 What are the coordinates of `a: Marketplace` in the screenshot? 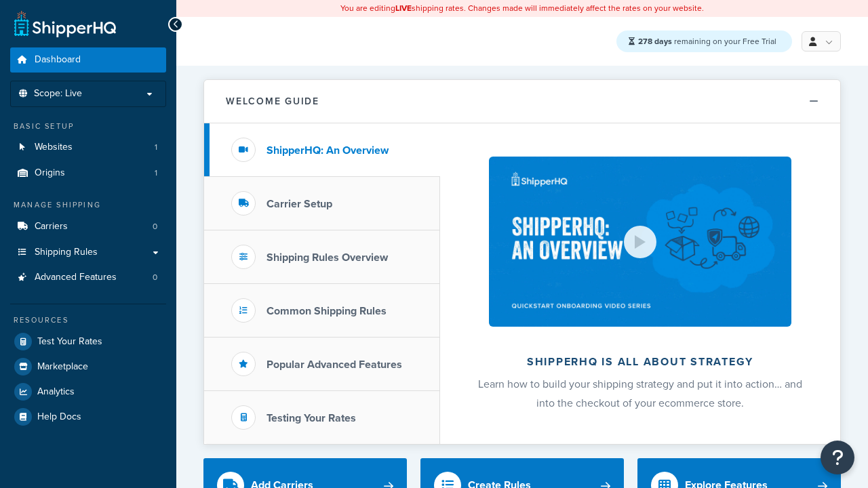 It's located at (88, 367).